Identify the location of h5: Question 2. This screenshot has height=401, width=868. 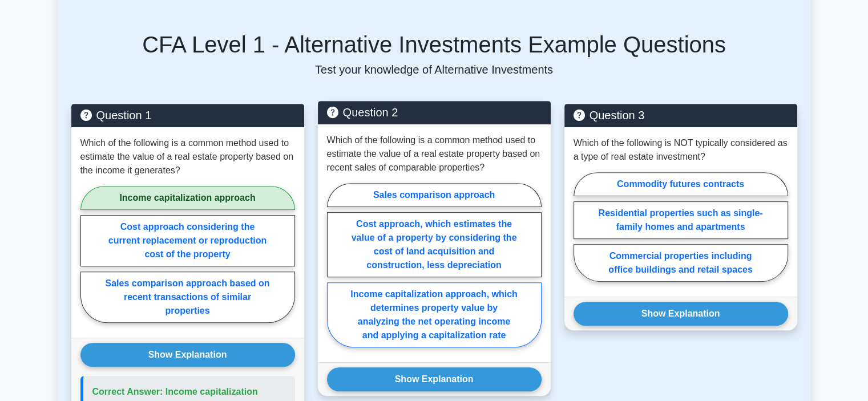
(434, 112).